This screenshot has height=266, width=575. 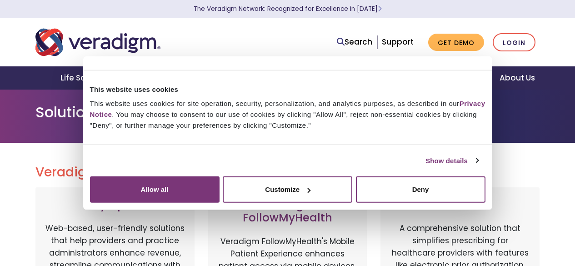 I want to click on a: Veradigm logo, so click(x=98, y=42).